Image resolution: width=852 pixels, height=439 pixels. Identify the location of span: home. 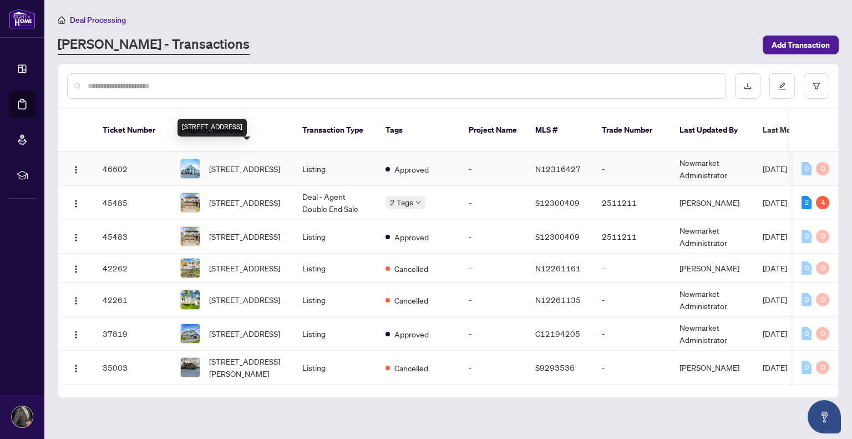
(62, 20).